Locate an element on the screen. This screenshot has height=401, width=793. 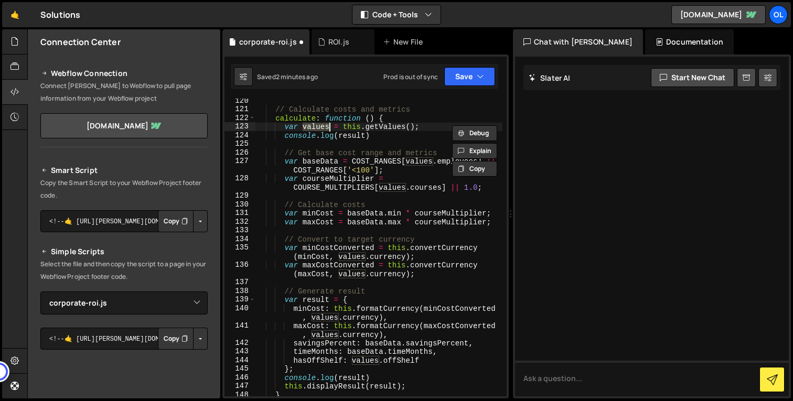
div: 127 is located at coordinates (240, 165).